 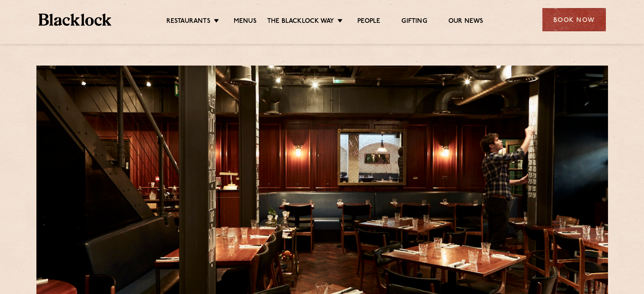 What do you see at coordinates (369, 22) in the screenshot?
I see `a: People` at bounding box center [369, 22].